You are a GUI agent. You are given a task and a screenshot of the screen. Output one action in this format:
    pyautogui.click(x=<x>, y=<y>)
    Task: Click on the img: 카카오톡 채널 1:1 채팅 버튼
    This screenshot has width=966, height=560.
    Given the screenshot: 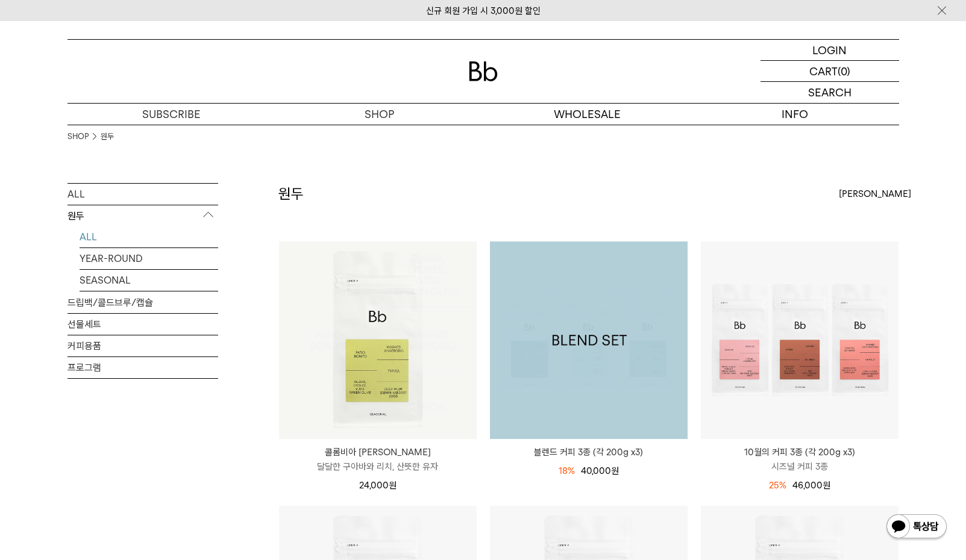 What is the action you would take?
    pyautogui.click(x=916, y=527)
    